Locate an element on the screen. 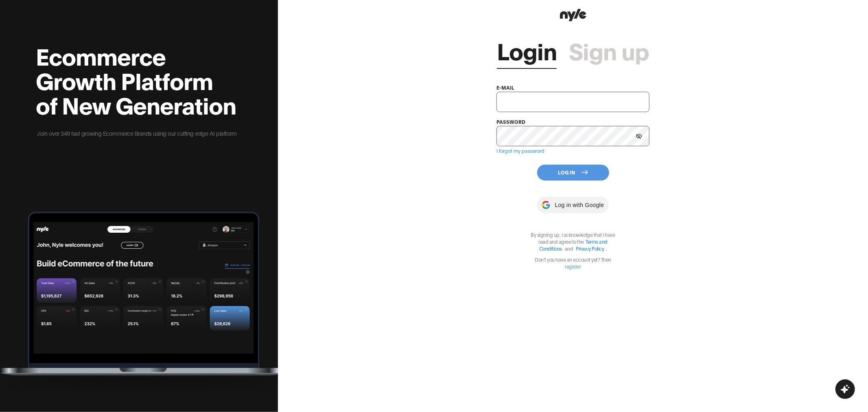 Image resolution: width=868 pixels, height=412 pixels. a: Privacy Policy is located at coordinates (590, 248).